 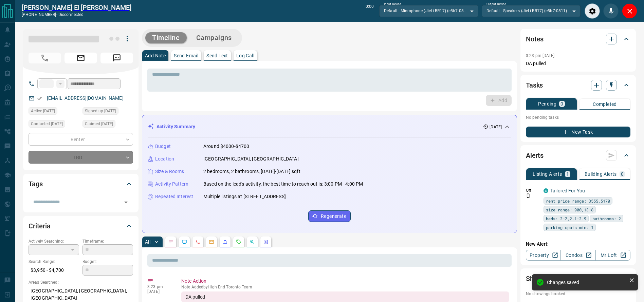 What do you see at coordinates (225, 242) in the screenshot?
I see `svg: Listing Alerts` at bounding box center [225, 242].